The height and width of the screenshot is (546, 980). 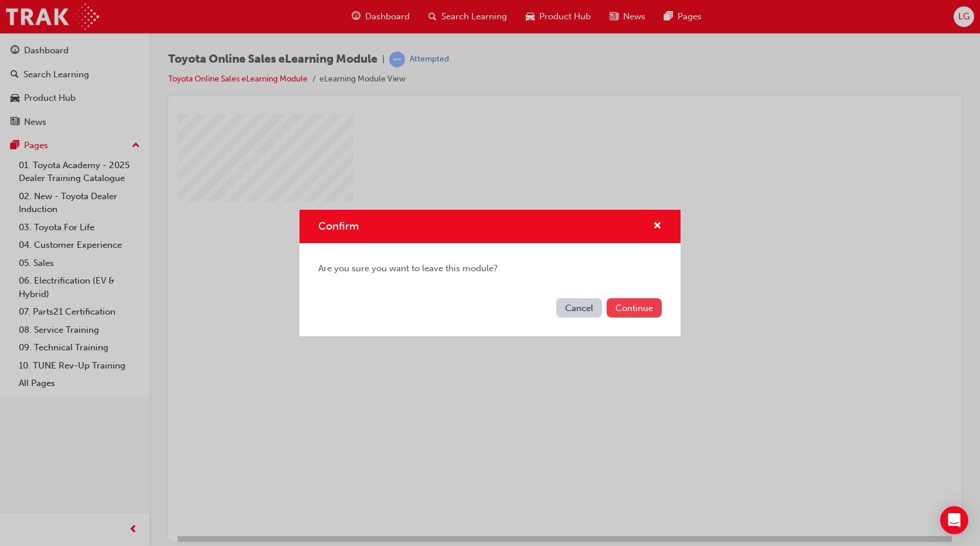 What do you see at coordinates (657, 226) in the screenshot?
I see `button: cross-icon` at bounding box center [657, 226].